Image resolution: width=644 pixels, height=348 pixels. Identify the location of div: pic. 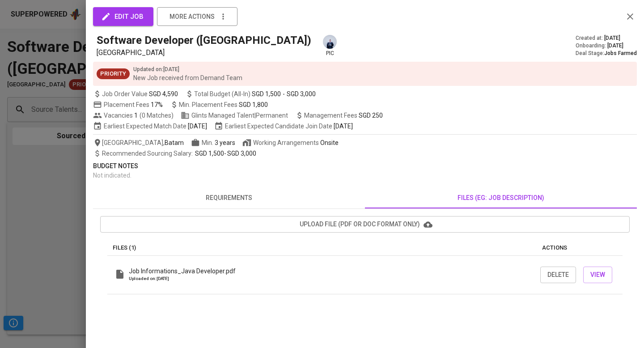
(329, 46).